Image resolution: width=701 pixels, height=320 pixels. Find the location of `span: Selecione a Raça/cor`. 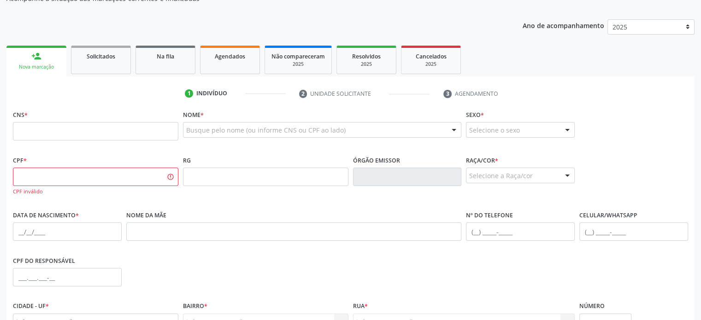

span: Selecione a Raça/cor is located at coordinates (501, 176).